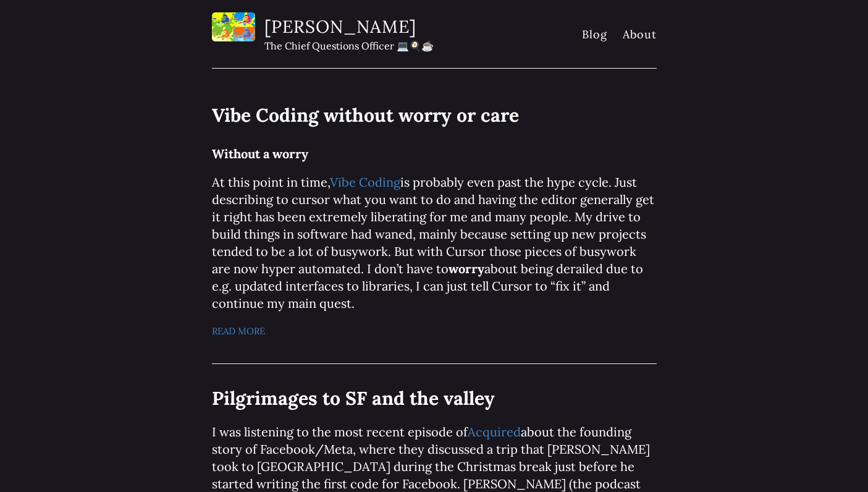  I want to click on a: Vibe Coding, so click(365, 182).